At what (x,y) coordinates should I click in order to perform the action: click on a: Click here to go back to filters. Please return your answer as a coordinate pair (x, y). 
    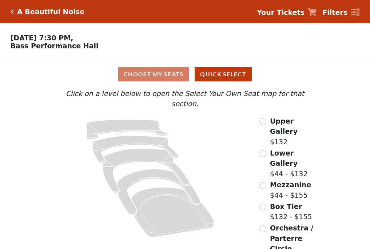
    Looking at the image, I should click on (12, 12).